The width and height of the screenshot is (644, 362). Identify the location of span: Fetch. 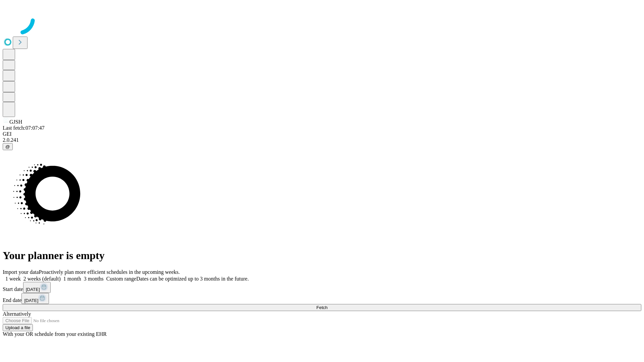
(322, 307).